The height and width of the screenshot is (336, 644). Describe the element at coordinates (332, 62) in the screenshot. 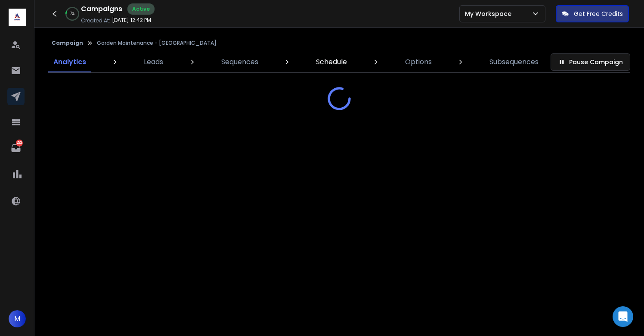

I see `p: Schedule` at that location.